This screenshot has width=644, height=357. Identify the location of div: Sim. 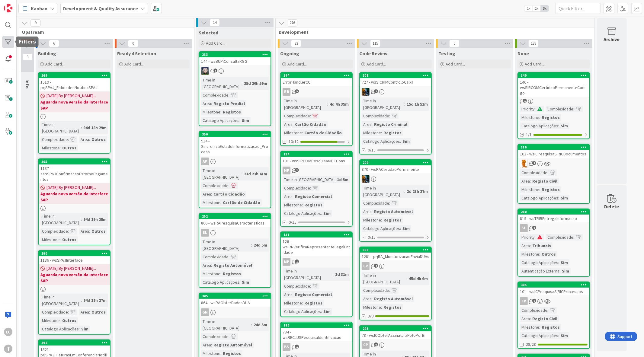
(327, 213).